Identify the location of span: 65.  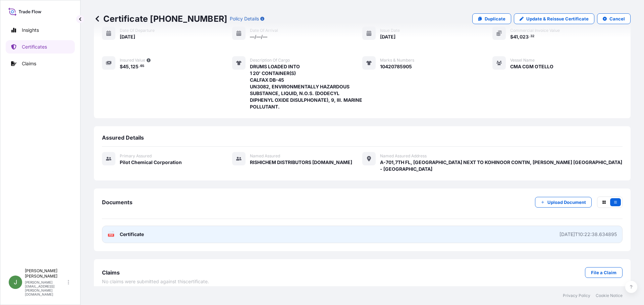
(142, 66).